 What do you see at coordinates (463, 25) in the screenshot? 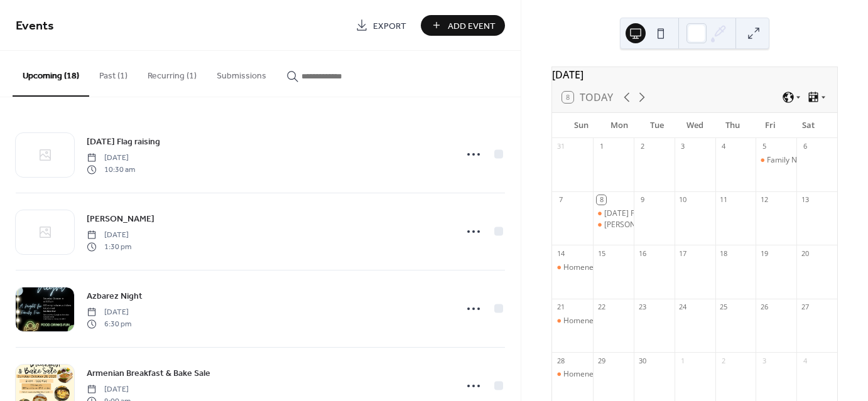
I see `a: Add Event` at bounding box center [463, 25].